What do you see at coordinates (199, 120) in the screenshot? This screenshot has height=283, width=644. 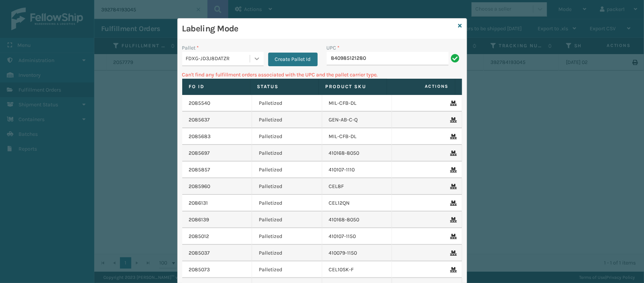 I see `a: 2085637` at bounding box center [199, 120].